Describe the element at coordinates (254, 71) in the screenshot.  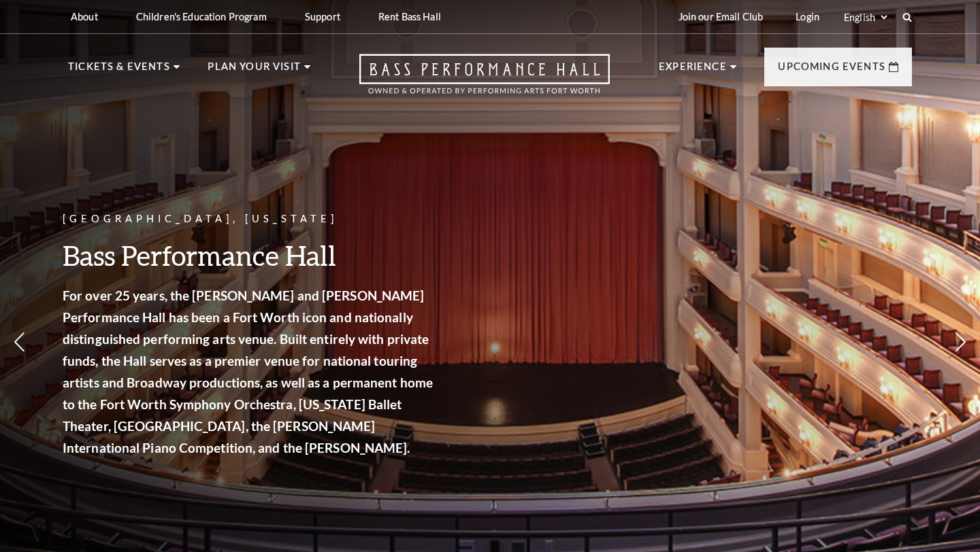
I see `p: Plan Your Visit` at that location.